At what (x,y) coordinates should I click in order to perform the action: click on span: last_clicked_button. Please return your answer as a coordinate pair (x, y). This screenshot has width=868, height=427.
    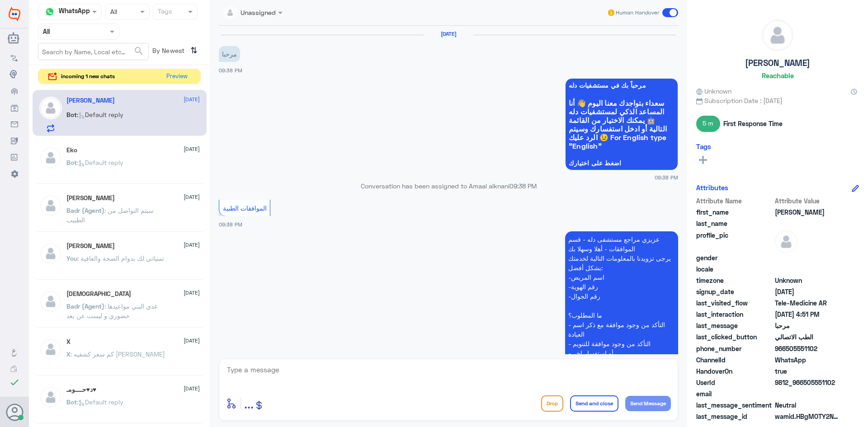
    Looking at the image, I should click on (735, 337).